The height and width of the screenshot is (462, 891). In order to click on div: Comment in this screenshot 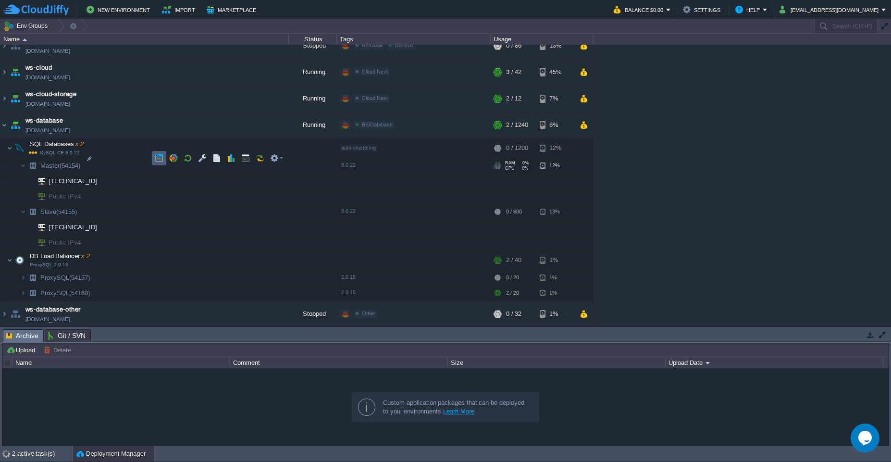, I will do `click(339, 362)`.